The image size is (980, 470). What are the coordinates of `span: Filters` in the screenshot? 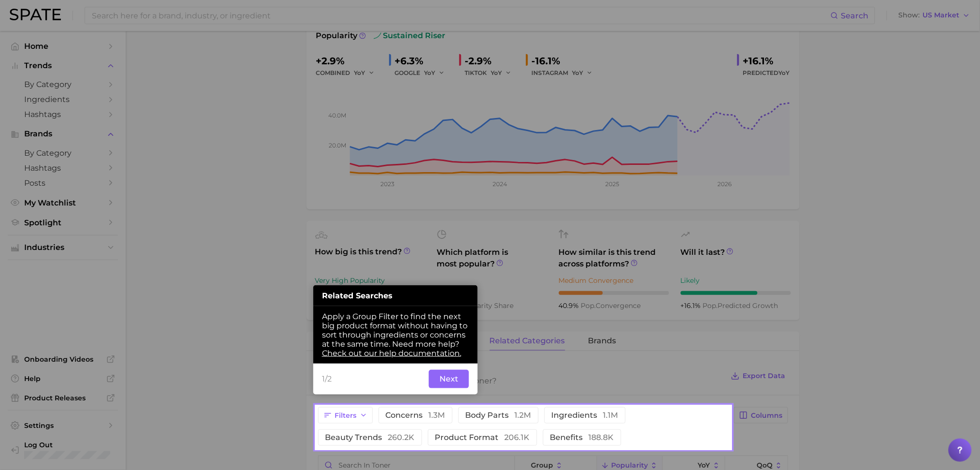 It's located at (346, 415).